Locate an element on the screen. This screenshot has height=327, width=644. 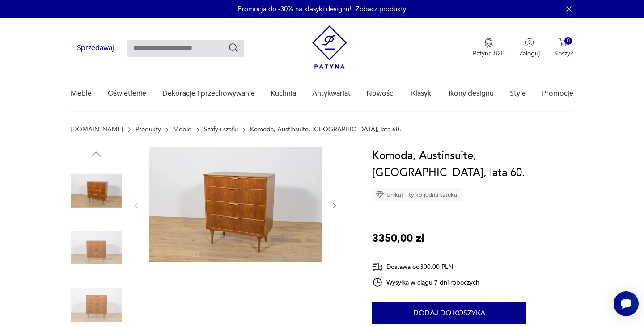
button: Zaloguj is located at coordinates (530, 48).